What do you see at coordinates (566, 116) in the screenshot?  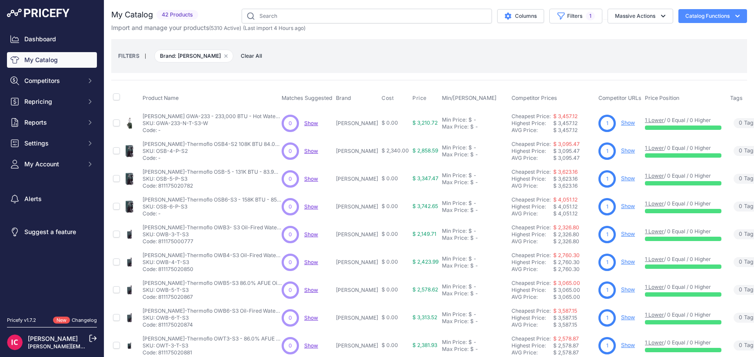 I see `a: $ 3,457.12` at bounding box center [566, 116].